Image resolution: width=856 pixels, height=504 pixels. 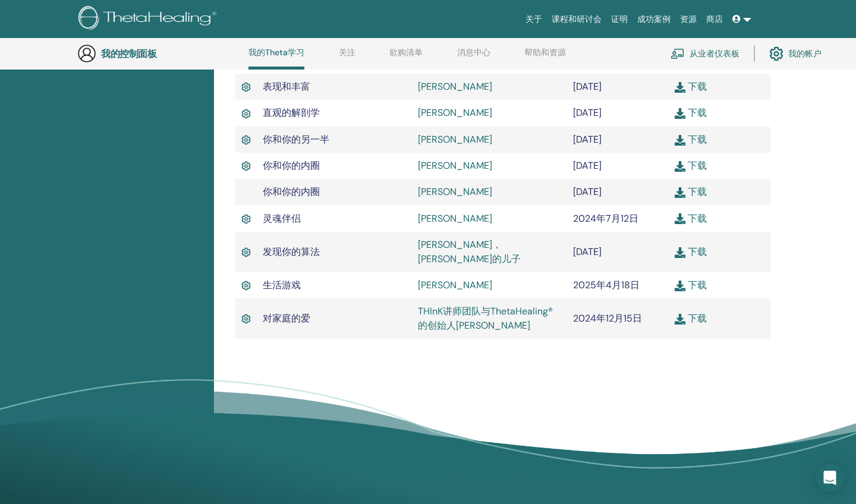 I want to click on a: 帮助和资源, so click(x=545, y=57).